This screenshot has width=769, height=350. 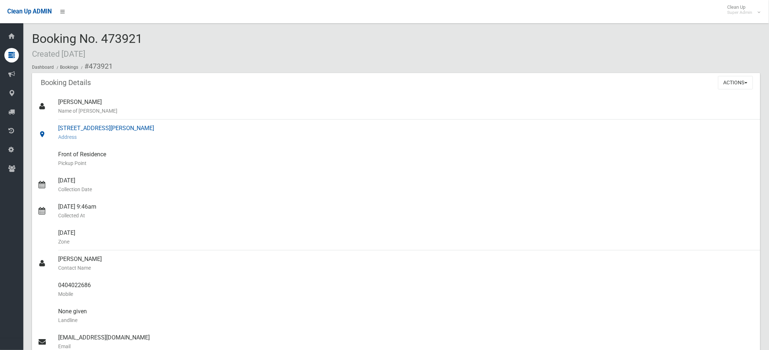 I want to click on div: Front of Residence, so click(x=406, y=159).